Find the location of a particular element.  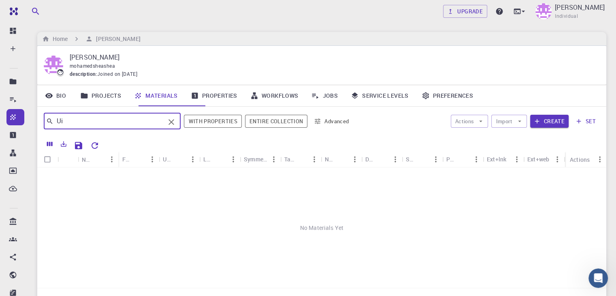

a: Service Levels is located at coordinates (379, 96).